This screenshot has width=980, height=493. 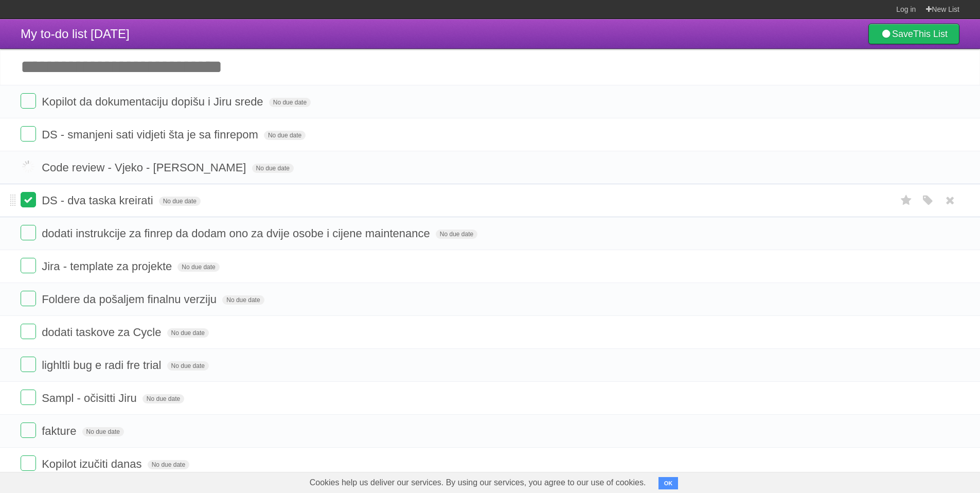 I want to click on span: Jira - template za projekte, so click(x=108, y=266).